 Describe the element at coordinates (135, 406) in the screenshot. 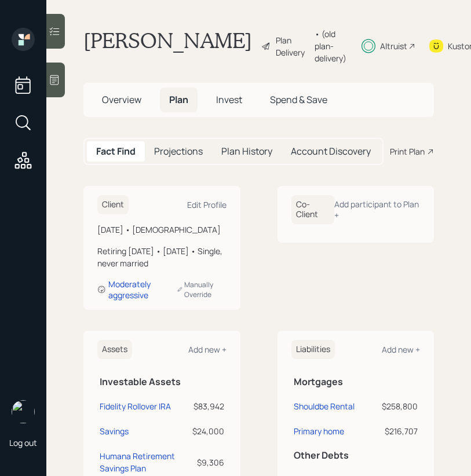

I see `div: Fidelity Rollover IRA` at that location.